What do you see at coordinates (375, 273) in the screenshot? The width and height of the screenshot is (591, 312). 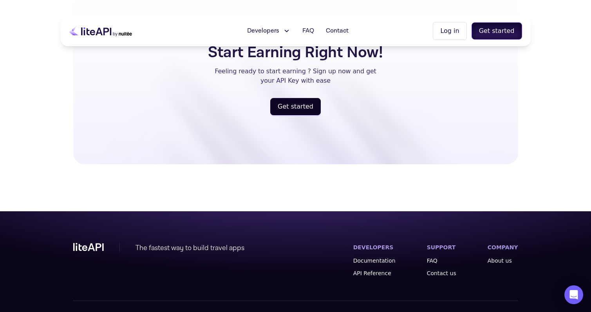 I see `a: API Reference` at bounding box center [375, 273].